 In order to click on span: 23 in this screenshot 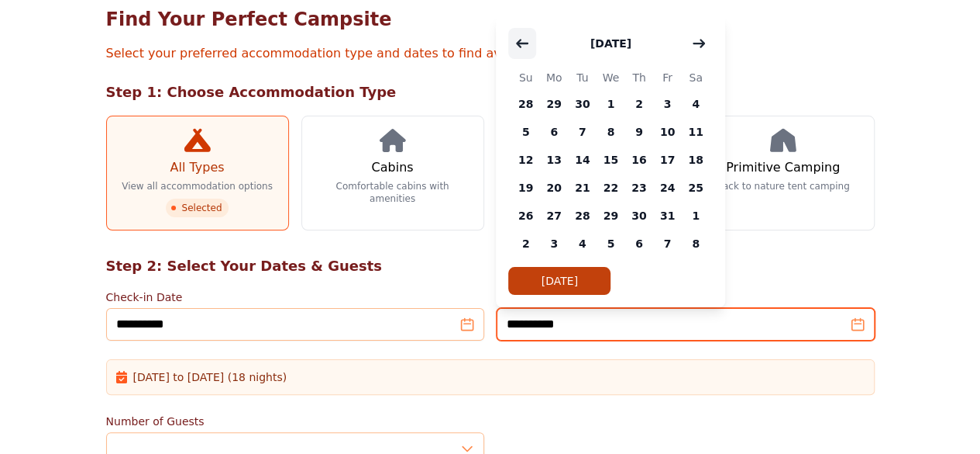, I will do `click(639, 187)`.